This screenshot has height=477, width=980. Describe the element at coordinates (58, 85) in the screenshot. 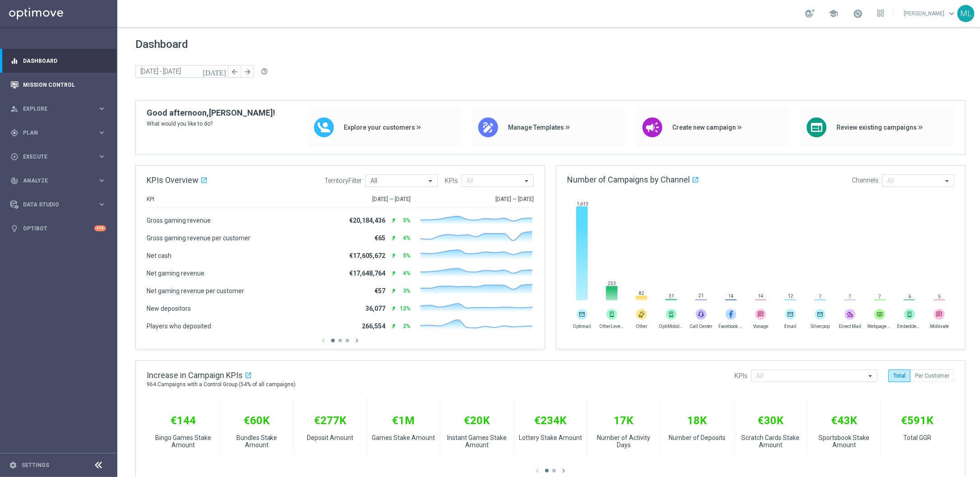

I see `button: Mission Control` at that location.